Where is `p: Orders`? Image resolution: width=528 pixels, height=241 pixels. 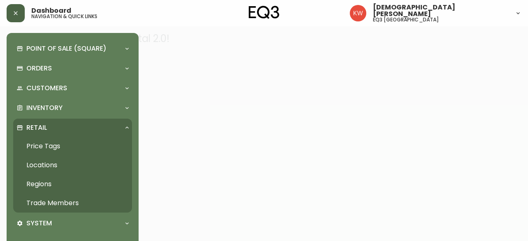 p: Orders is located at coordinates (39, 69).